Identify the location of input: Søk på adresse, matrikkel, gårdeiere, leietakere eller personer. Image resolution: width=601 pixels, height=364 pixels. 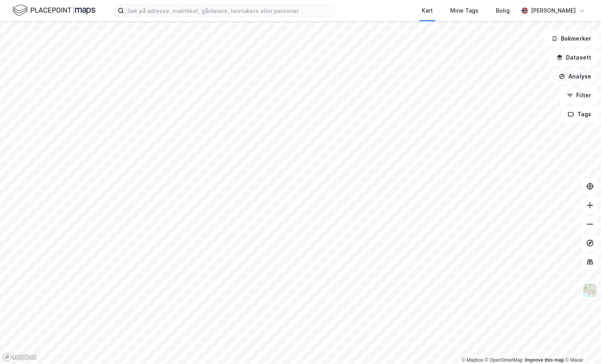
(229, 11).